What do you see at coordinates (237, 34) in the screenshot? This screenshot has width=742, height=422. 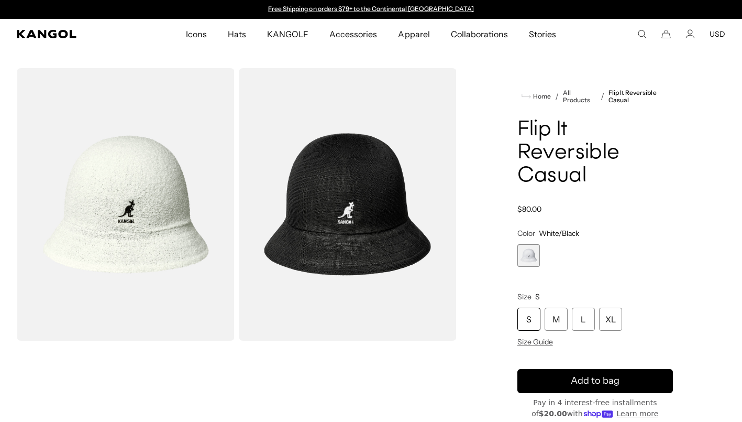 I see `span: Hats` at bounding box center [237, 34].